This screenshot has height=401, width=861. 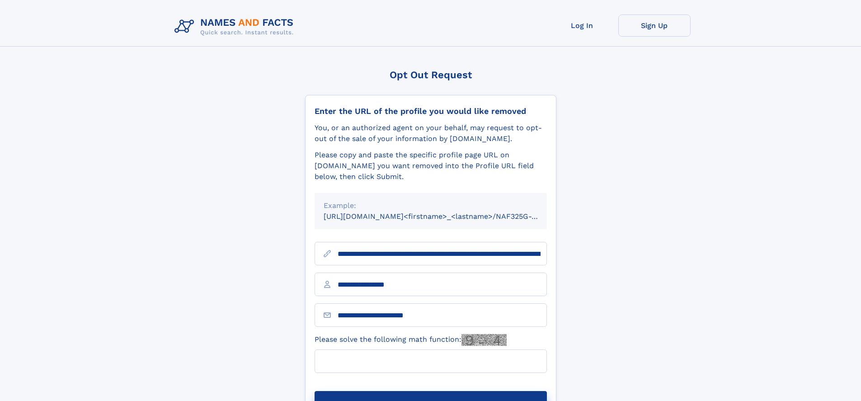 I want to click on div: Opt Out Request, so click(x=431, y=75).